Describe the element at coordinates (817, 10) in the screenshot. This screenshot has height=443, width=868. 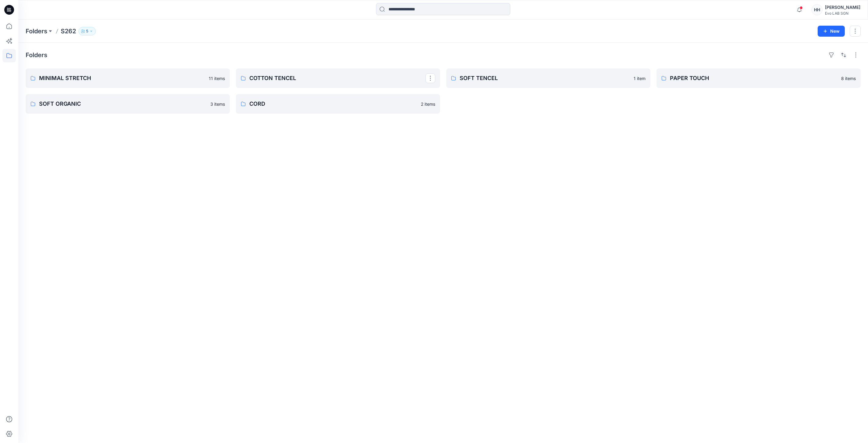
I see `div: HH` at that location.